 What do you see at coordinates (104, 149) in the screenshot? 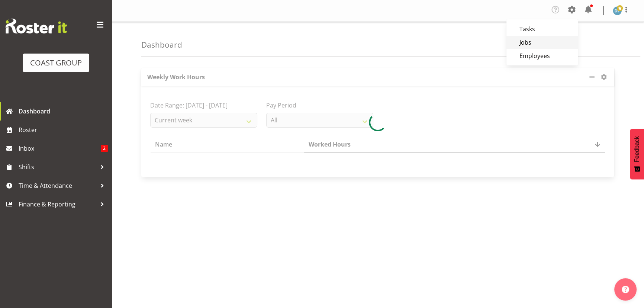
I see `span: 2` at bounding box center [104, 149].